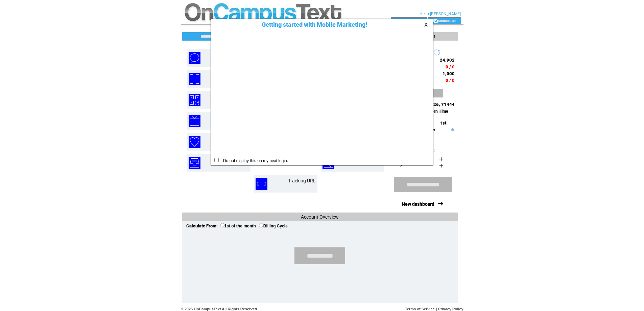  I want to click on img: account_icon.gif, so click(404, 21).